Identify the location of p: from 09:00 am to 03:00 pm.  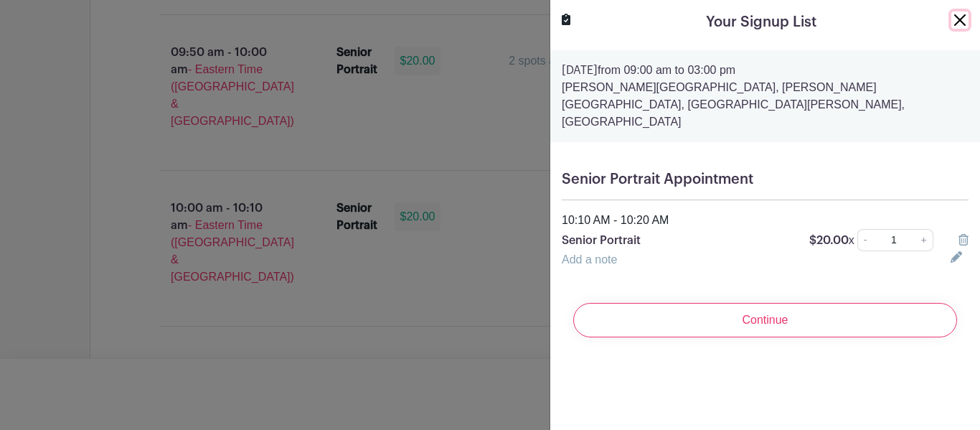
(765, 71).